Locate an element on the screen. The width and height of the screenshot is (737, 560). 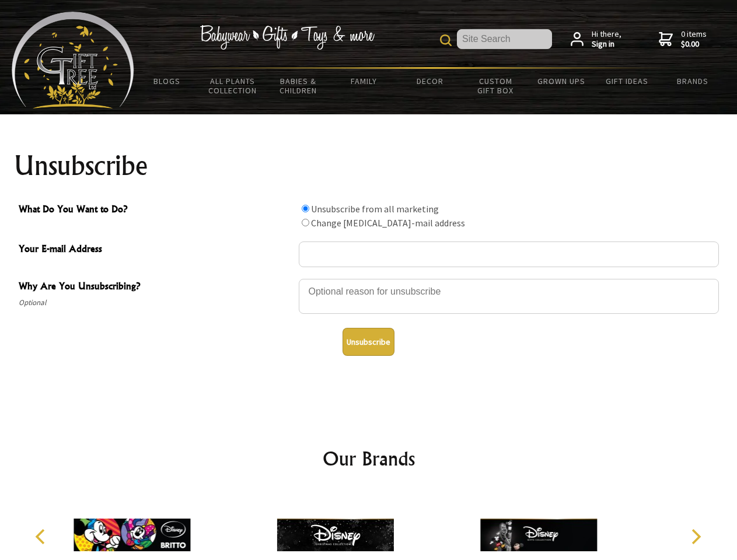
a: Gift Ideas is located at coordinates (627, 81).